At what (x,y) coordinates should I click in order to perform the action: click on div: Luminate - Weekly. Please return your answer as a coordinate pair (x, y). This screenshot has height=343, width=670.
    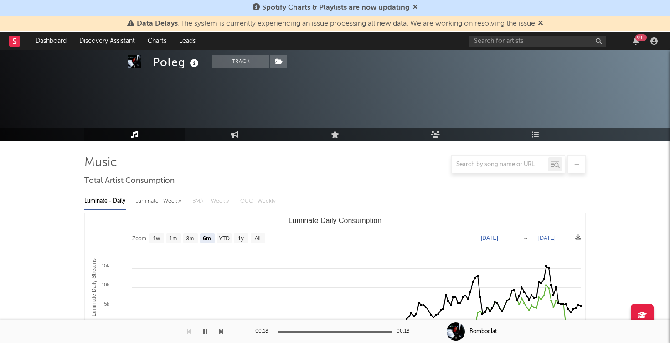
    Looking at the image, I should click on (159, 201).